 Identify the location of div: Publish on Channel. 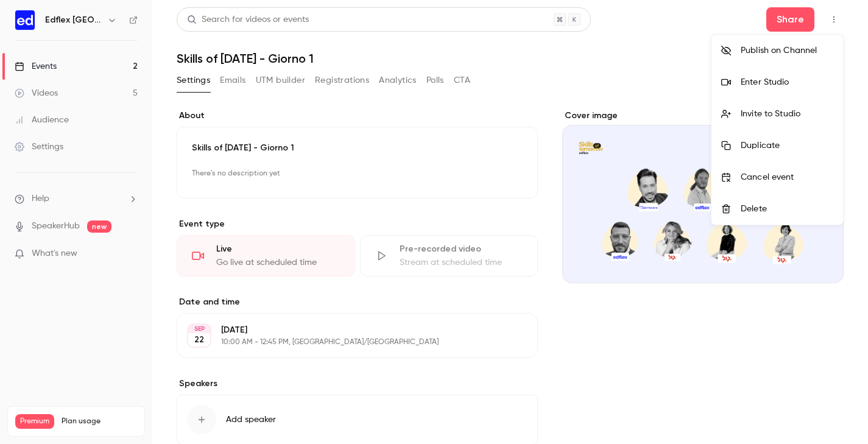
(787, 50).